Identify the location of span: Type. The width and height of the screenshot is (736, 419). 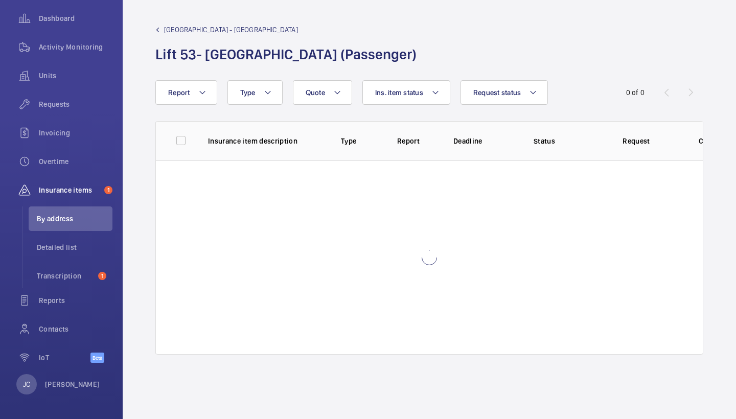
(248, 92).